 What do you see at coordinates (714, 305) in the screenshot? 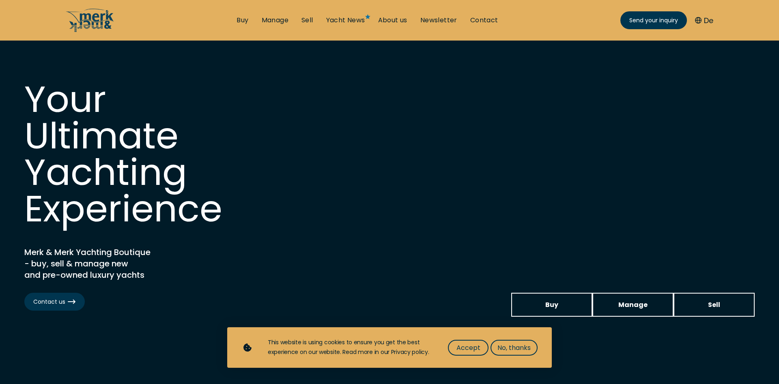
I see `span: Sell` at bounding box center [714, 305].